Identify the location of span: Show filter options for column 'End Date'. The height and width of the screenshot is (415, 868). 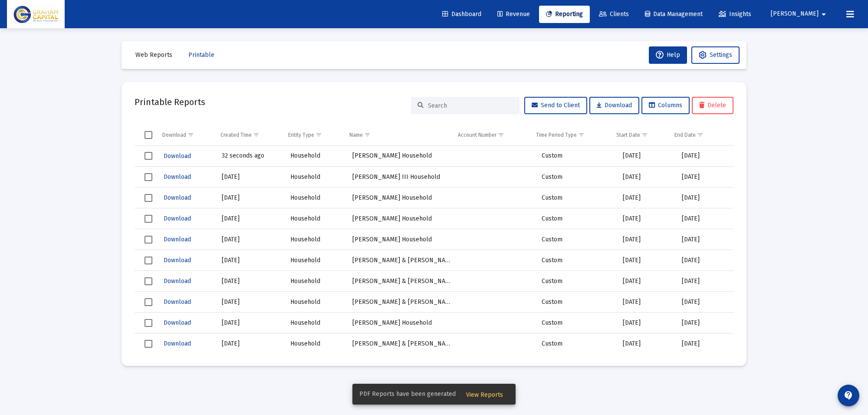
(700, 135).